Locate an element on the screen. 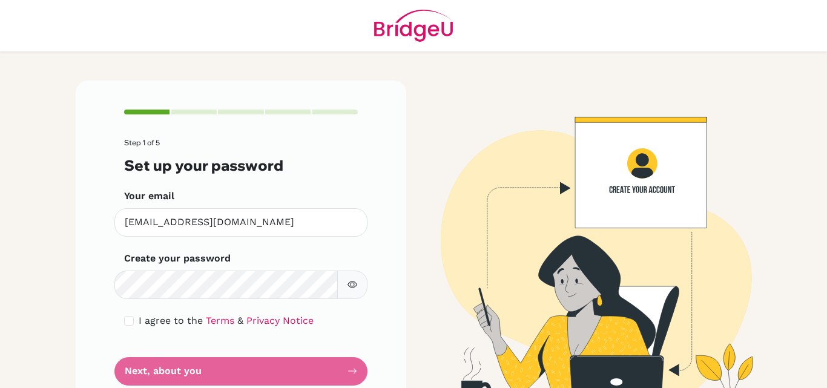 The width and height of the screenshot is (827, 388). label: Create your password is located at coordinates (177, 259).